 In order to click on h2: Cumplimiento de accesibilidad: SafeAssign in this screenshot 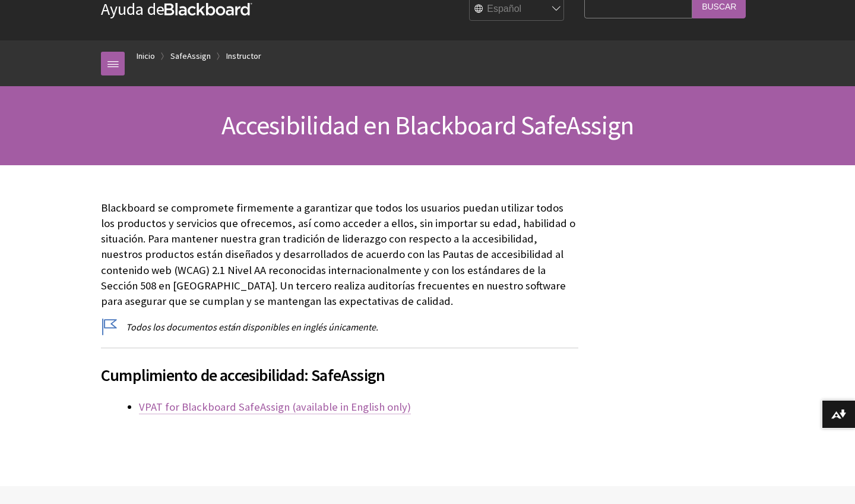, I will do `click(339, 367)`.